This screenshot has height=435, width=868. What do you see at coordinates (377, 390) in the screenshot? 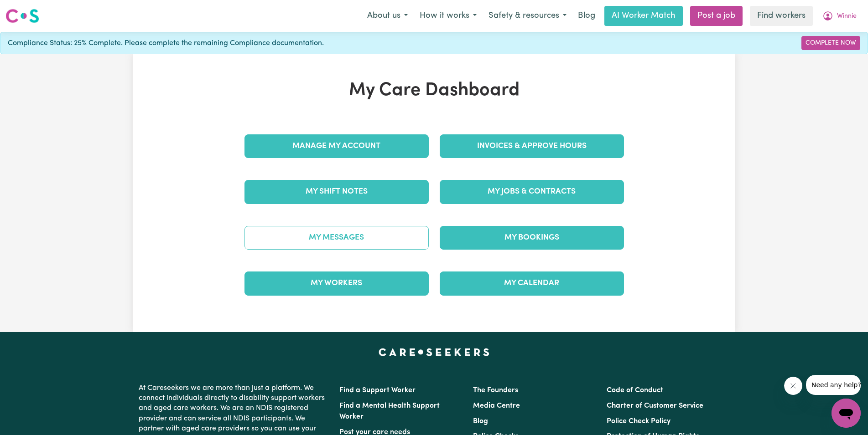
I see `a: Find a Support Worker` at bounding box center [377, 390].